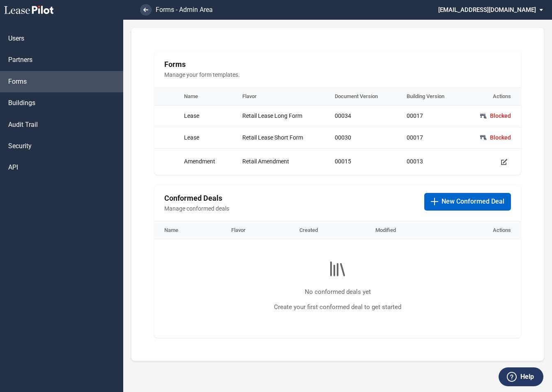 The image size is (552, 392). Describe the element at coordinates (273, 137) in the screenshot. I see `span: Retail Lease Short Form` at that location.